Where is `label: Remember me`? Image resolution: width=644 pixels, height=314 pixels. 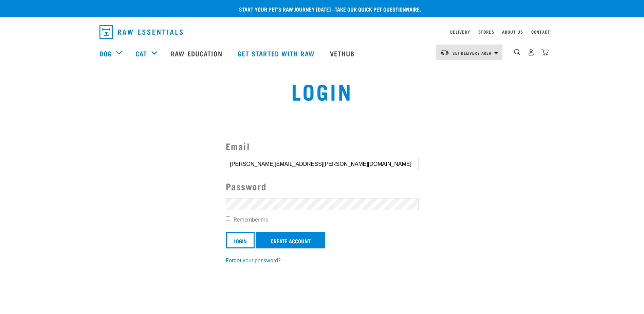
label: Remember me is located at coordinates (322, 220).